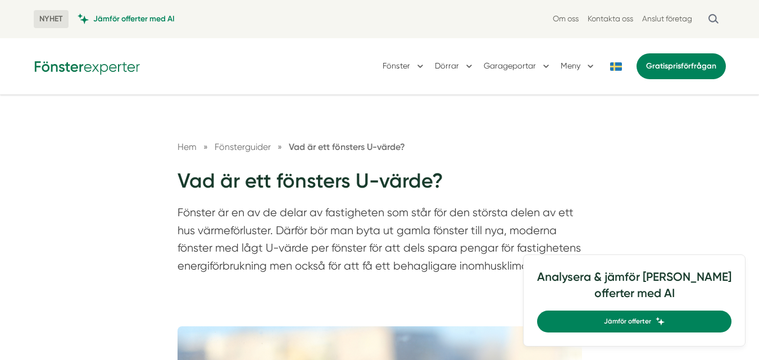  What do you see at coordinates (635, 321) in the screenshot?
I see `a: Jämför offerter` at bounding box center [635, 321].